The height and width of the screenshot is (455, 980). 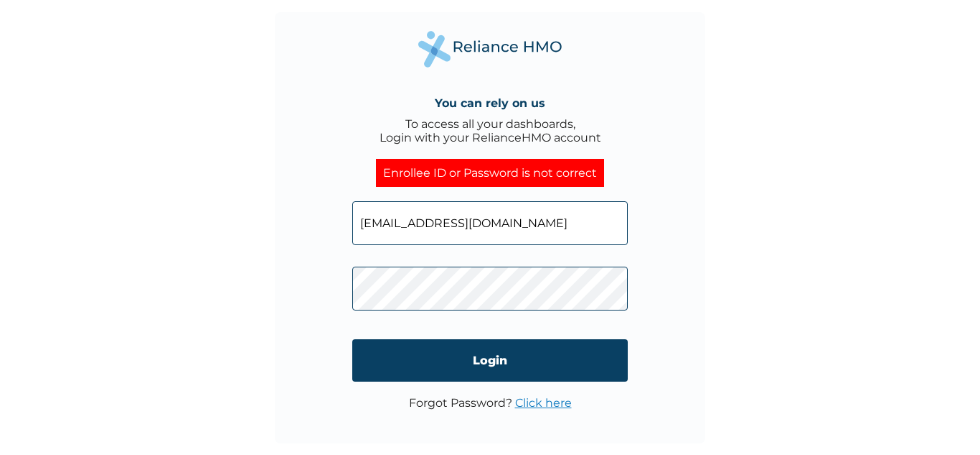 What do you see at coordinates (490, 103) in the screenshot?
I see `h4: You can rely on us` at bounding box center [490, 103].